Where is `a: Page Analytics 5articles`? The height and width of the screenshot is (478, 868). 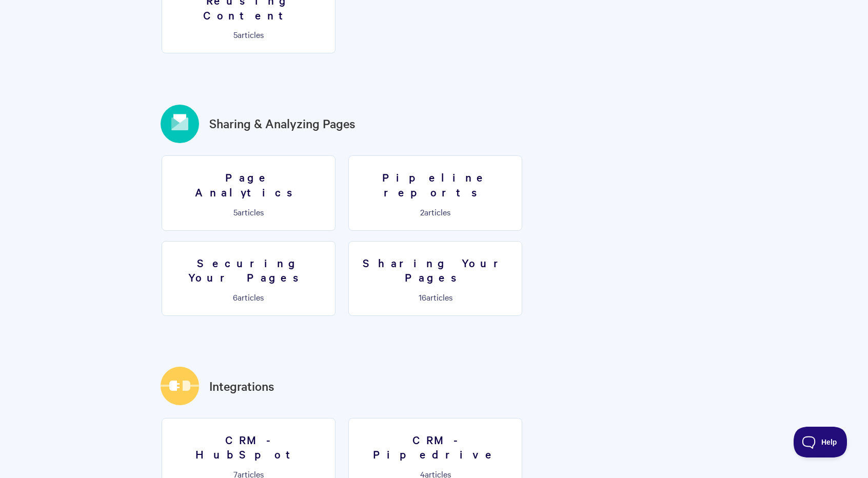
a: Page Analytics 5articles is located at coordinates (249, 193).